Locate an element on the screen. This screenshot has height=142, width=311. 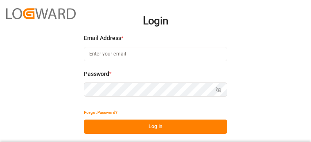
h2: Login is located at coordinates (155, 21).